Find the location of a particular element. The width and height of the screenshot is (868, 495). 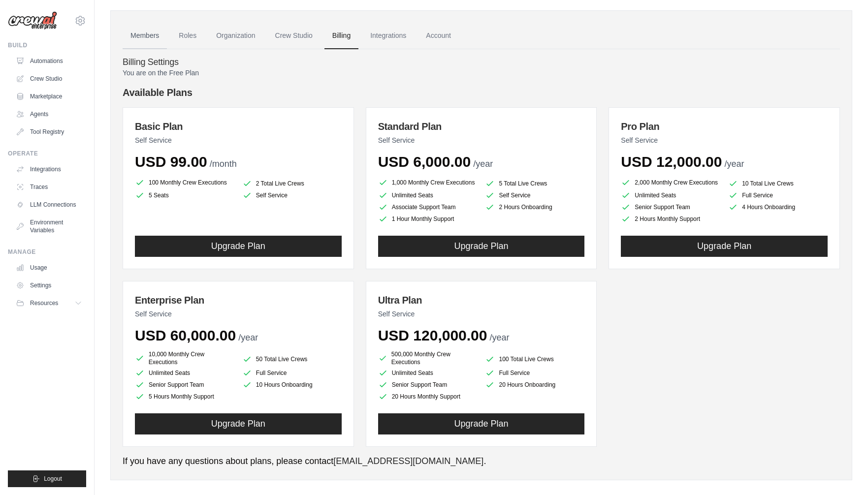

li: 1,000 Monthly Crew Executions is located at coordinates (428, 183).